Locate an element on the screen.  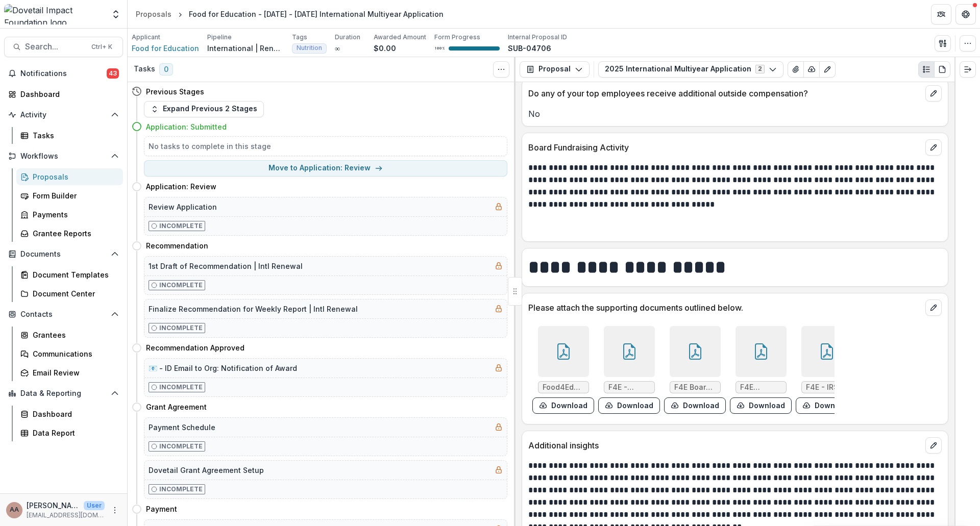
a: Email Review is located at coordinates (69, 373).